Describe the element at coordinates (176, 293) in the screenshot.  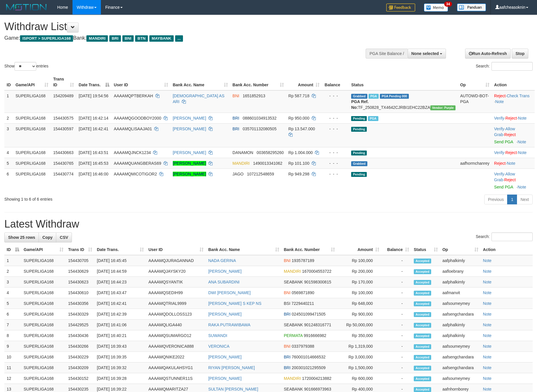
I see `td: AAAAMQSEDIH99` at that location.